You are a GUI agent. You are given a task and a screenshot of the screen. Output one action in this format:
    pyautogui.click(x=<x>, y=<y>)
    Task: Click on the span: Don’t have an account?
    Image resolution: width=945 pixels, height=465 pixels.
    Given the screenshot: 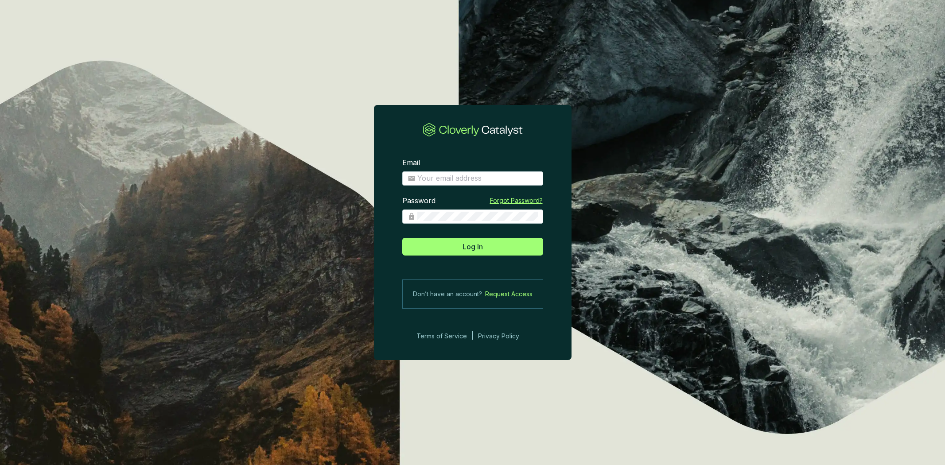 What is the action you would take?
    pyautogui.click(x=447, y=294)
    